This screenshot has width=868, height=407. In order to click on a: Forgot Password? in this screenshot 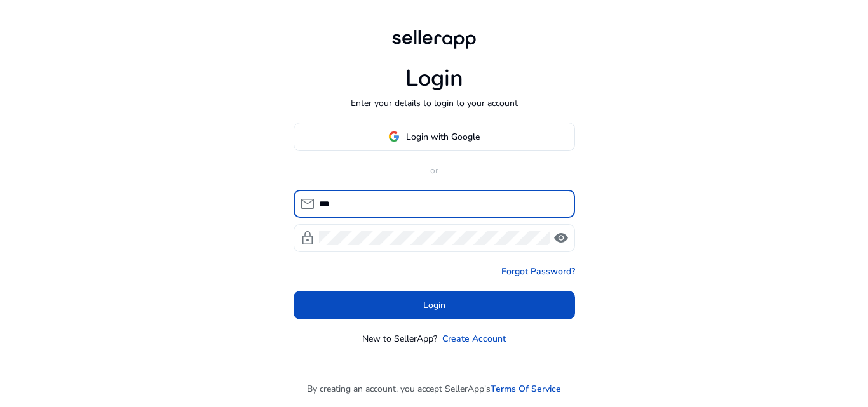, I will do `click(538, 271)`.